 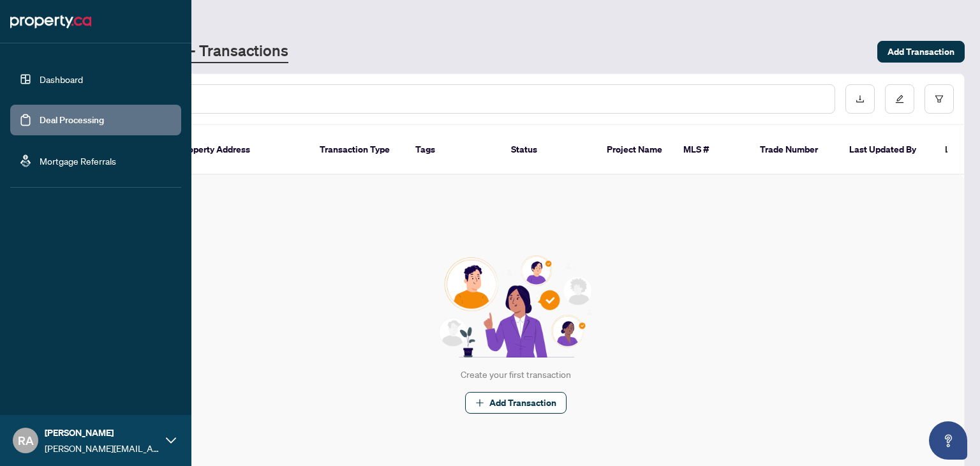 I want to click on th: Last Updated By, so click(x=887, y=150).